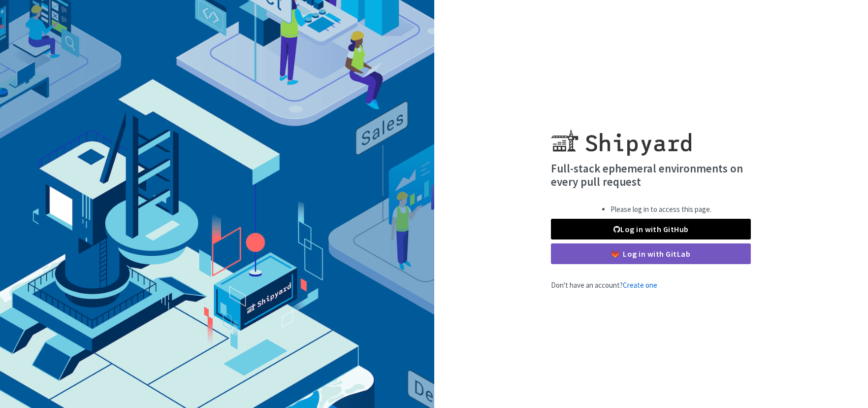  What do you see at coordinates (661, 209) in the screenshot?
I see `li: Please log in to access this page.` at bounding box center [661, 209].